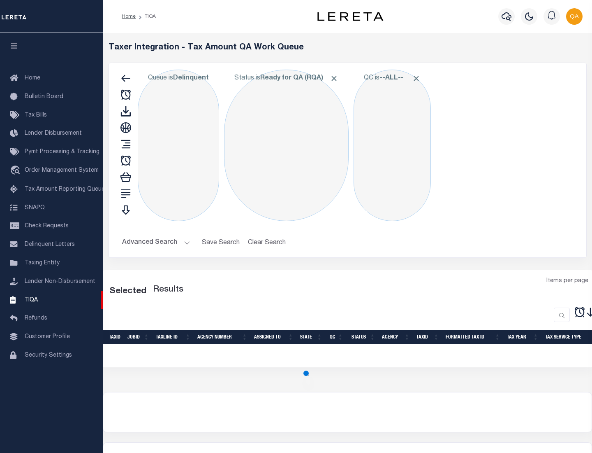 The image size is (592, 453). Describe the element at coordinates (33, 78) in the screenshot. I see `span: Home` at that location.